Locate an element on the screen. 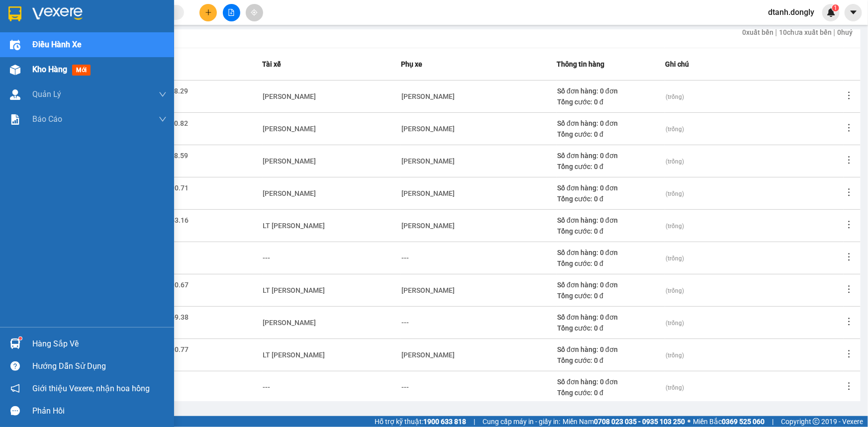 The image size is (868, 427). span: aim is located at coordinates (254, 12).